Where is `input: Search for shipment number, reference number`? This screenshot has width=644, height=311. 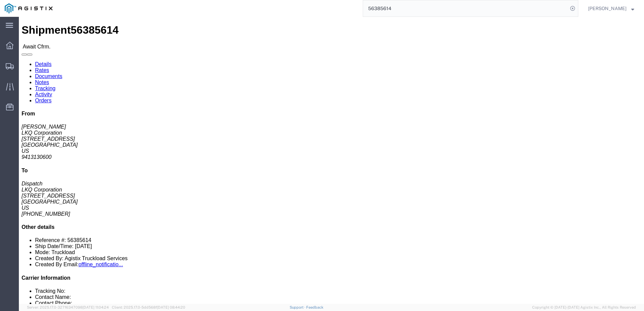 input: Search for shipment number, reference number is located at coordinates (466, 8).